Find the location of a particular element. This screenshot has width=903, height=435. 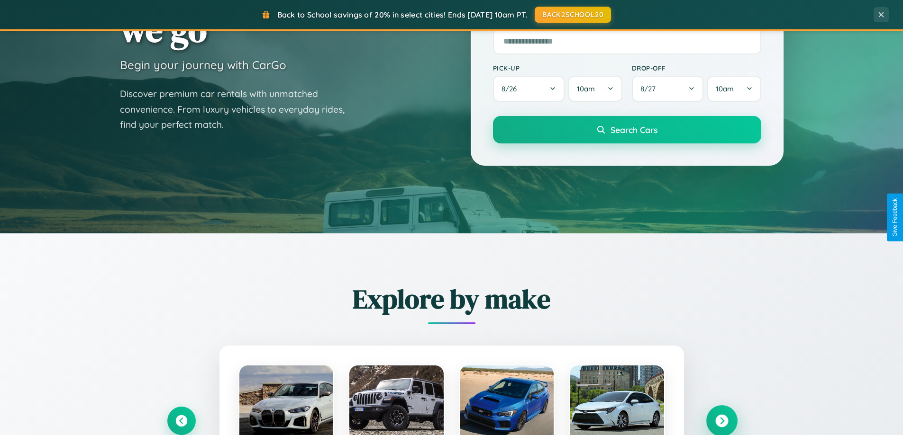

div: Give Feedback is located at coordinates (894, 217).